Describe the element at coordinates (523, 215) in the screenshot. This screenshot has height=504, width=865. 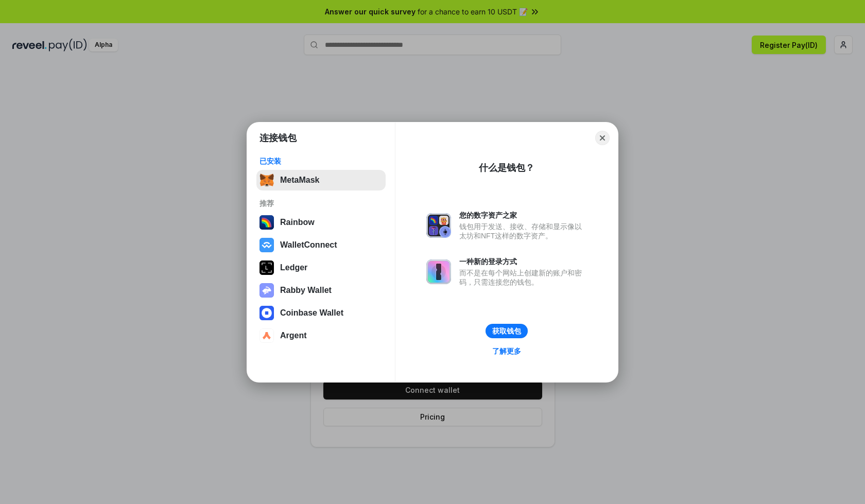
I see `div: 您的数字资产之家` at that location.